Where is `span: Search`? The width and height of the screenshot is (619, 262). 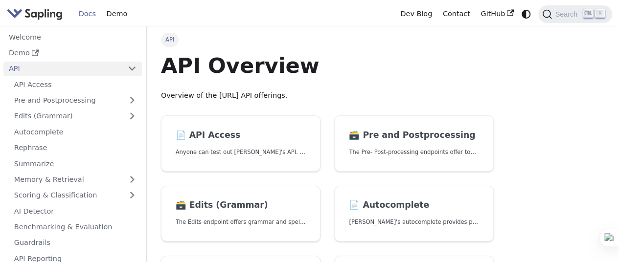 span: Search is located at coordinates (568, 14).